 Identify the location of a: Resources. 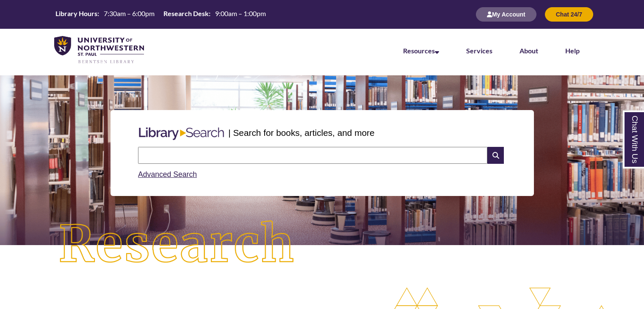
(421, 51).